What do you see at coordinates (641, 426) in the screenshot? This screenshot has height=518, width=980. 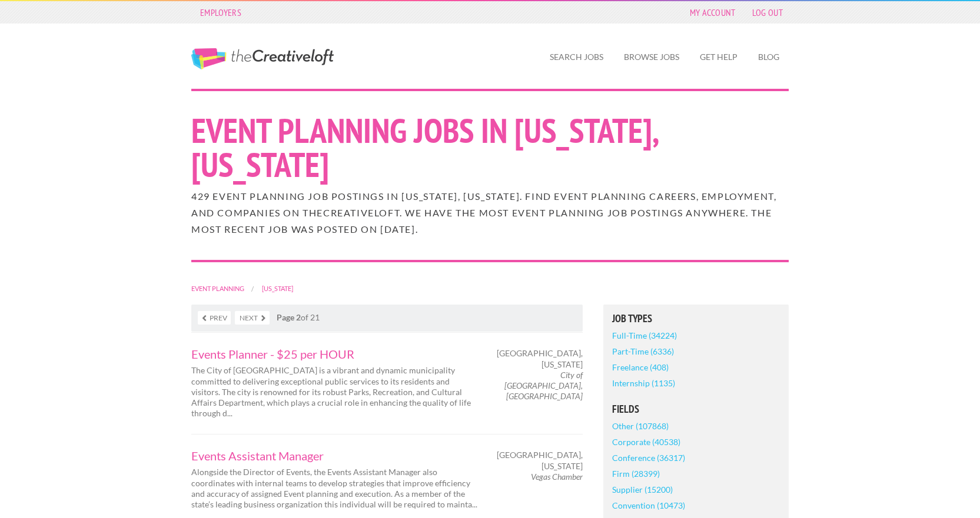 I see `a: Other (107868)` at bounding box center [641, 426].